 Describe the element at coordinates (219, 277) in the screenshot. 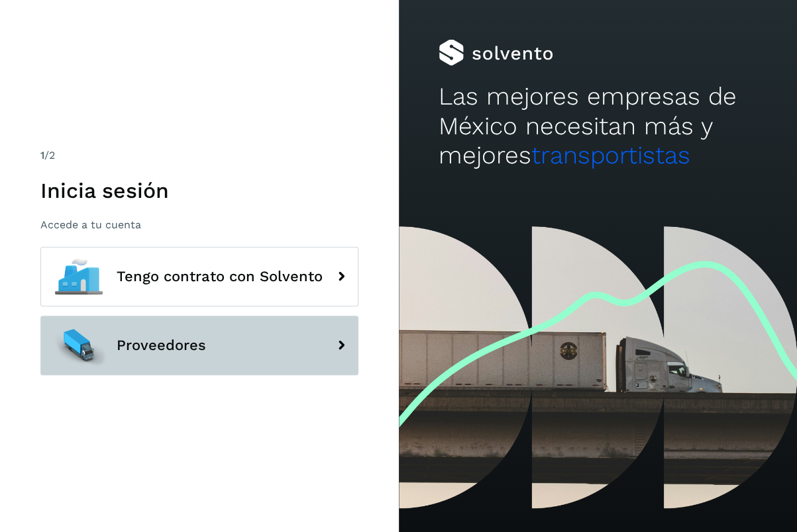

I see `span: Tengo contrato con Solvento` at that location.